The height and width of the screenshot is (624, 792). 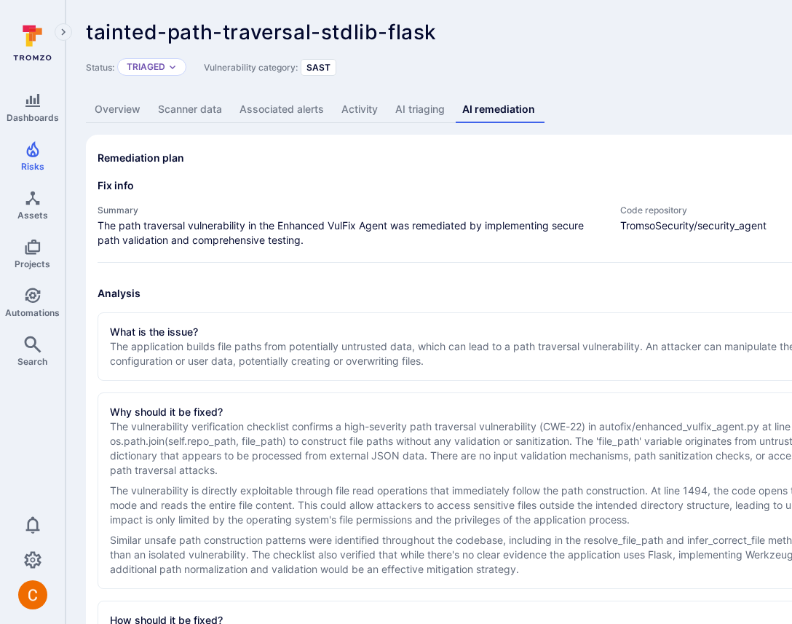 I want to click on h4: Summary, so click(x=351, y=210).